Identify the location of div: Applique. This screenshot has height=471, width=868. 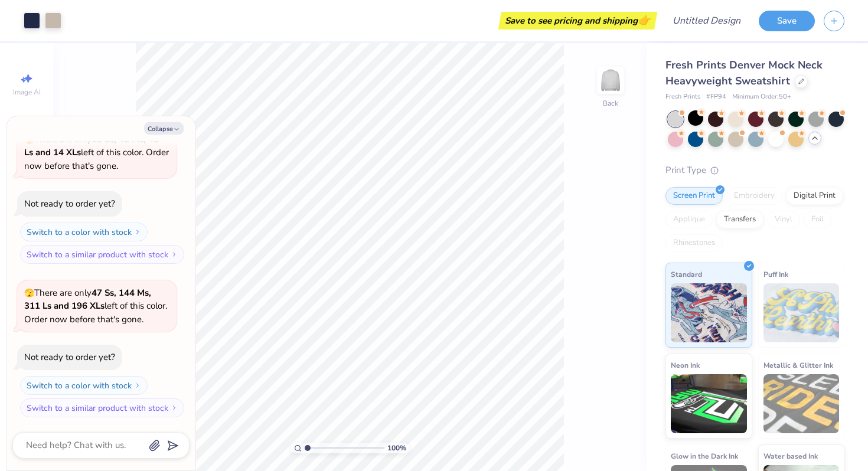
(689, 220).